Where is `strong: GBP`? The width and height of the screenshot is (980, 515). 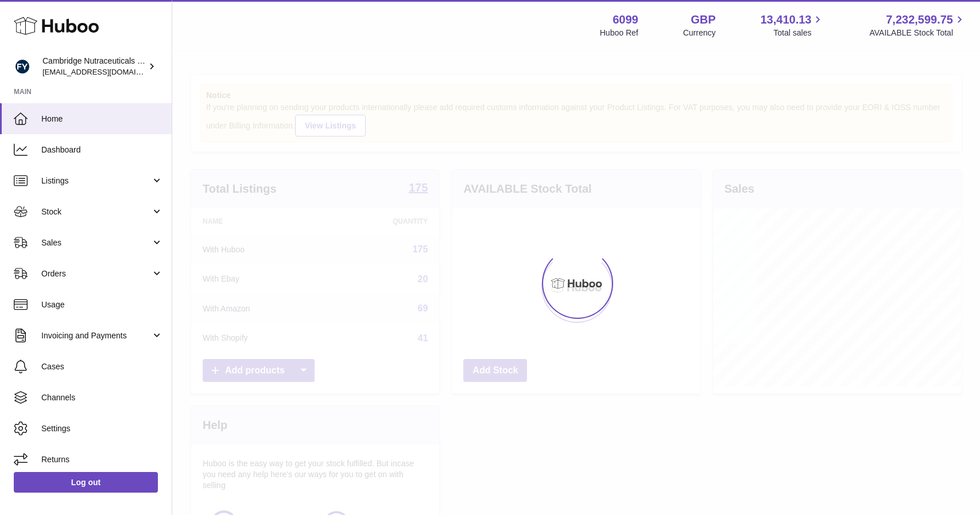
strong: GBP is located at coordinates (703, 19).